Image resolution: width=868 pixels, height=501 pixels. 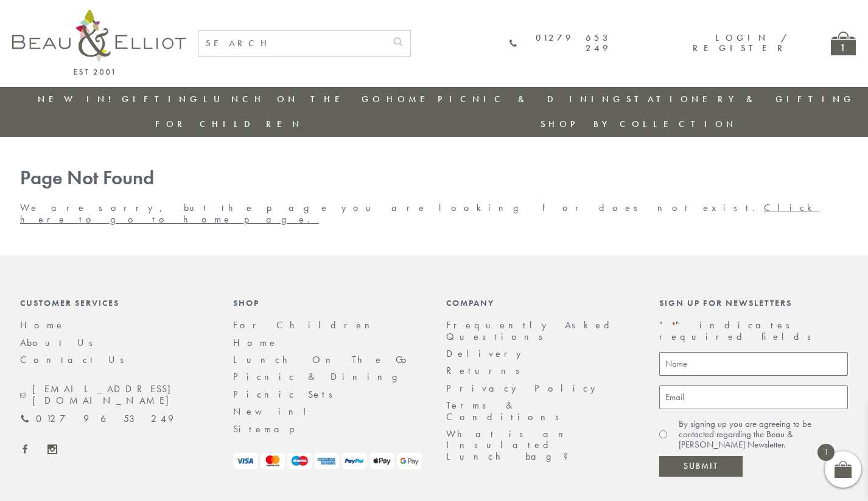 I want to click on a: Stationery & Gifting, so click(x=740, y=99).